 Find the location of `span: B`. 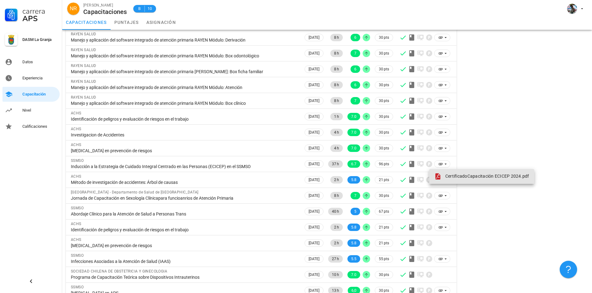

span: B is located at coordinates (139, 9).